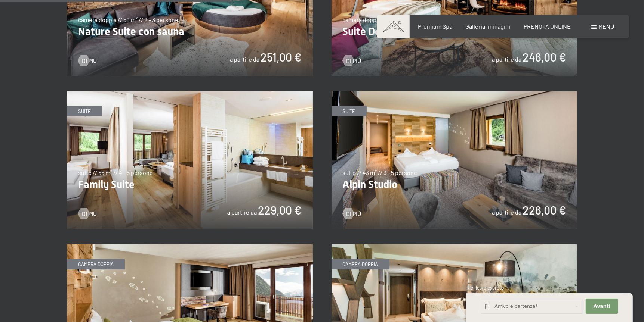  Describe the element at coordinates (435, 26) in the screenshot. I see `span: Premium Spa` at that location.